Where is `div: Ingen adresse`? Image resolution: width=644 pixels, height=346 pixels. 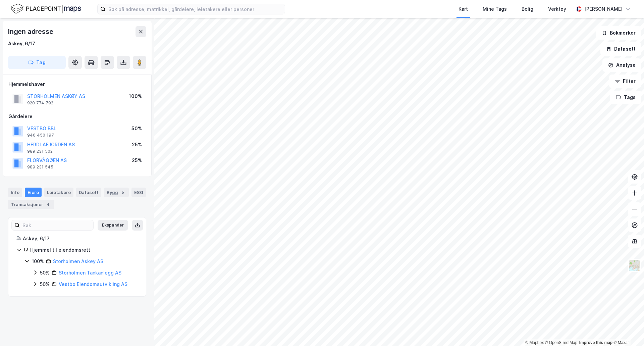
div: Ingen adresse is located at coordinates (31, 32).